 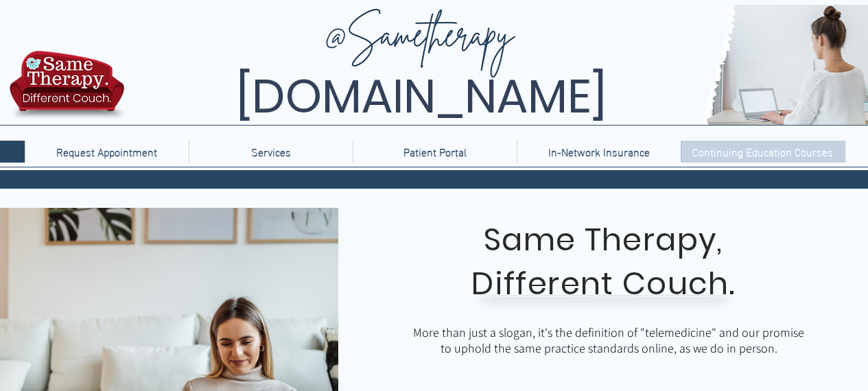 I want to click on a: Continuing Education Courses, so click(x=762, y=152).